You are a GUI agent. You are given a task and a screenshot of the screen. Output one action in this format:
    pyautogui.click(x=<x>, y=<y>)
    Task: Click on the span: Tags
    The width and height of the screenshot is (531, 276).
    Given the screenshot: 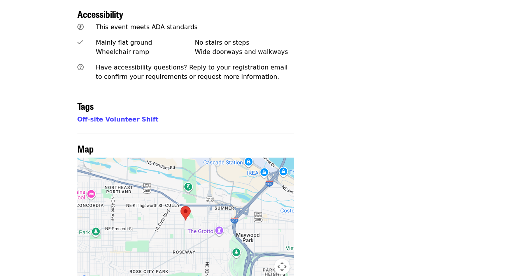 What is the action you would take?
    pyautogui.click(x=86, y=106)
    